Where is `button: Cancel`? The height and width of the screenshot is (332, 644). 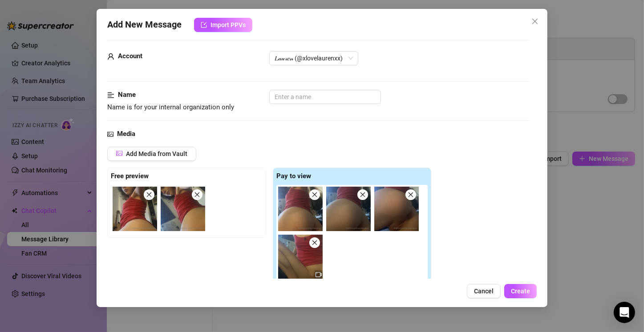 button: Cancel is located at coordinates (483, 291).